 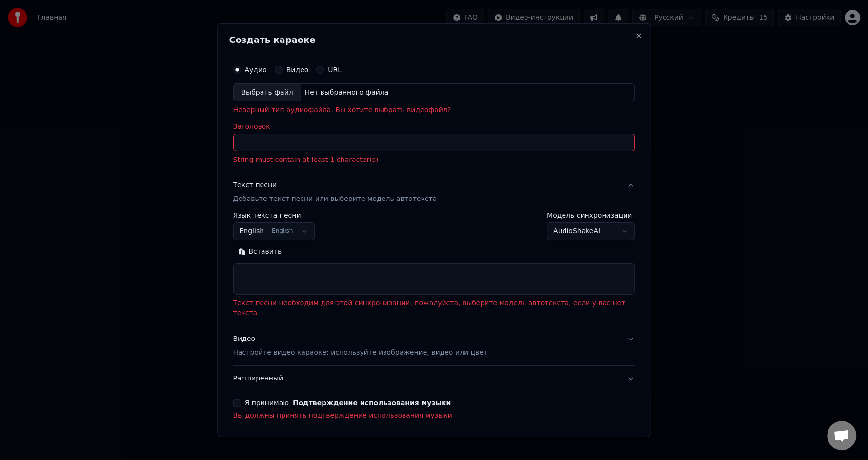 What do you see at coordinates (434, 40) in the screenshot?
I see `h2: Создать караоке` at bounding box center [434, 40].